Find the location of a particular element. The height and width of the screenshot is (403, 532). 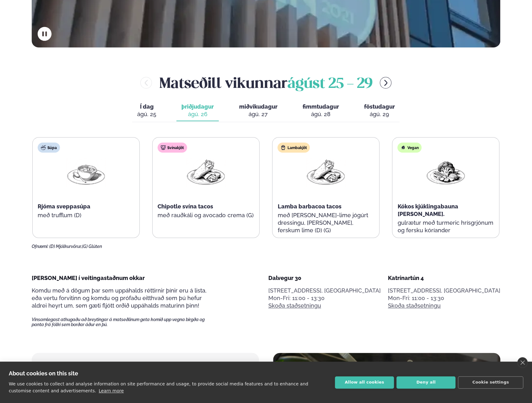

img: pork.svg is located at coordinates (163, 148).